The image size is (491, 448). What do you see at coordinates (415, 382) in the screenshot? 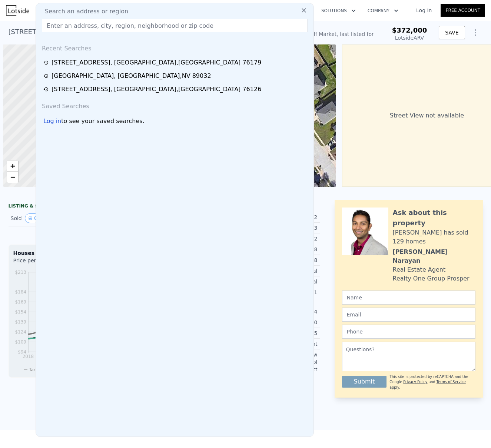
I see `a: Privacy Policy` at bounding box center [415, 382].